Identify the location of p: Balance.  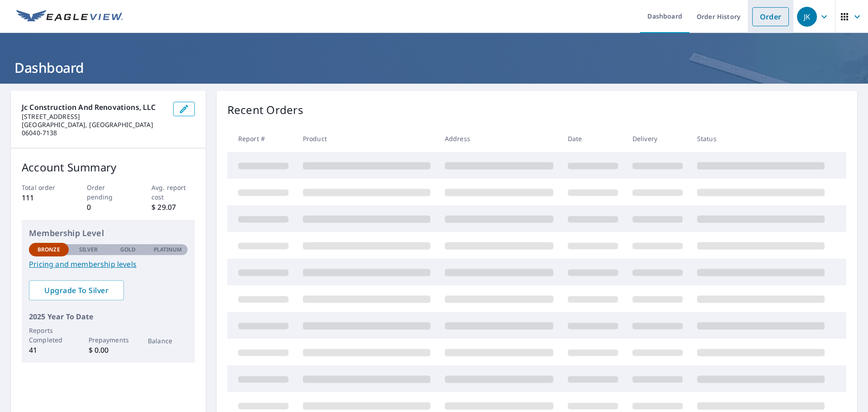
(168, 341).